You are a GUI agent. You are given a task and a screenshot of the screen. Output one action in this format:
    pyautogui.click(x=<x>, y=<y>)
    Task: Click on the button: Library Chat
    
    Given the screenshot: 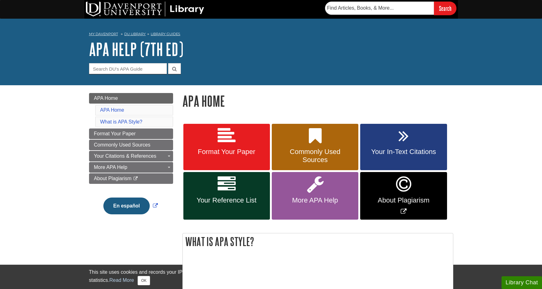 What is the action you would take?
    pyautogui.click(x=522, y=283)
    